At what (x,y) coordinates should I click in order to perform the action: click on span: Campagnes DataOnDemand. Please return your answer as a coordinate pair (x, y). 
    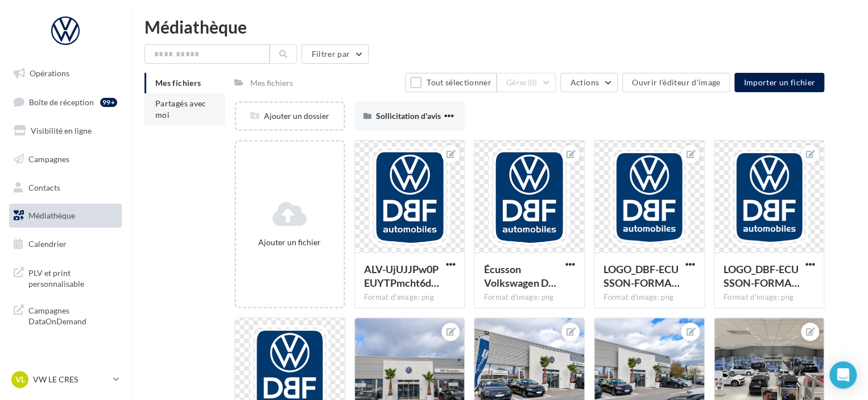
    Looking at the image, I should click on (73, 315).